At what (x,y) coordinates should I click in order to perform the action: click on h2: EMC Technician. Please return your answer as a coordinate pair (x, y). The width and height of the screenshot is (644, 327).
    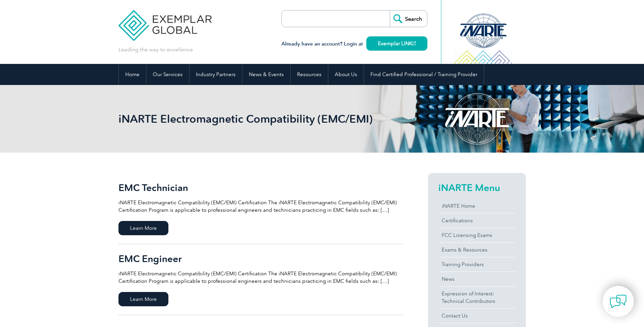
    Looking at the image, I should click on (261, 187).